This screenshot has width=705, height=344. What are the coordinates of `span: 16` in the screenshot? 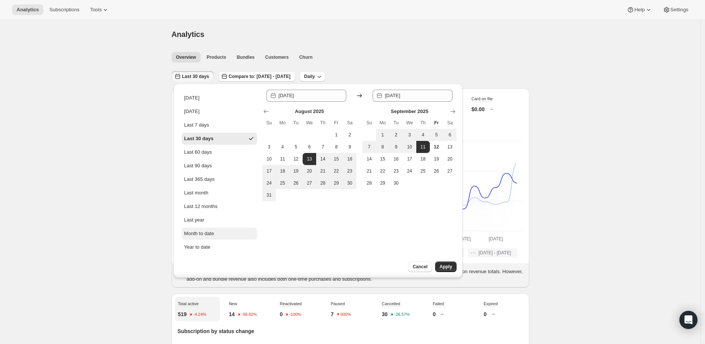 It's located at (350, 159).